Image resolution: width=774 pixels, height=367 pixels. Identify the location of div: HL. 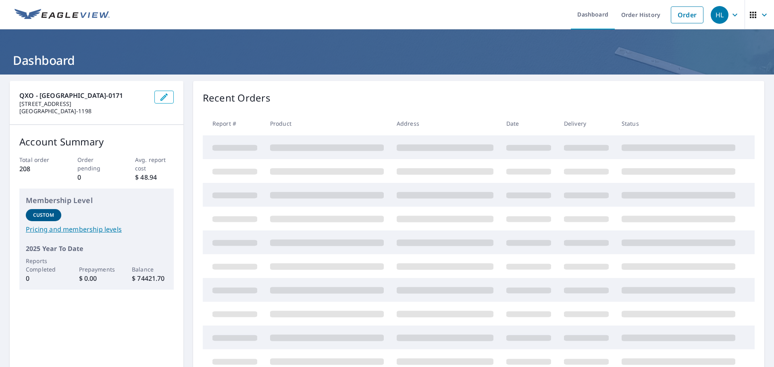
(719, 15).